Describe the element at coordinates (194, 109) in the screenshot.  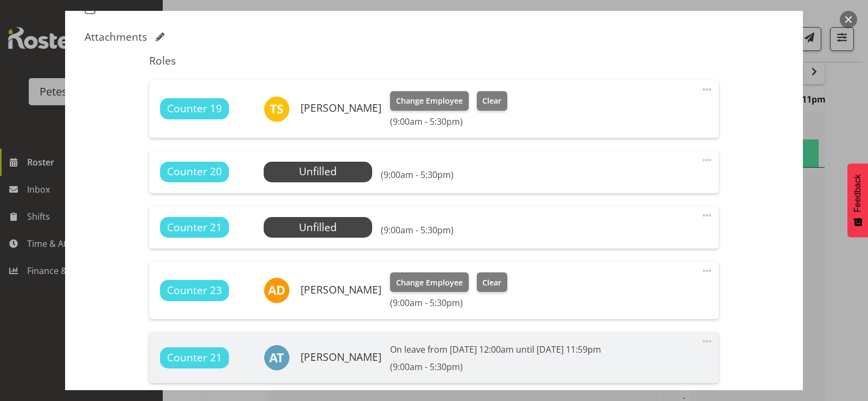
I see `span: Counter 19` at that location.